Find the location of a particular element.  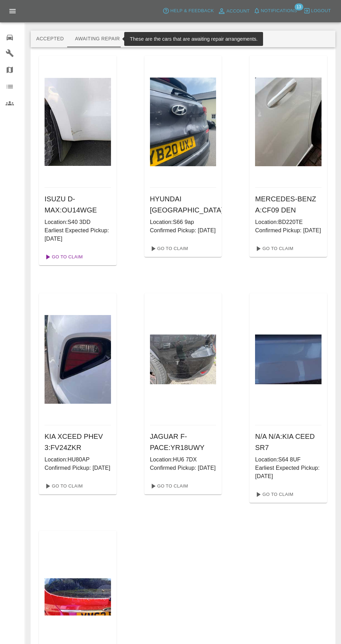

button: Awaiting Repair is located at coordinates (97, 39).